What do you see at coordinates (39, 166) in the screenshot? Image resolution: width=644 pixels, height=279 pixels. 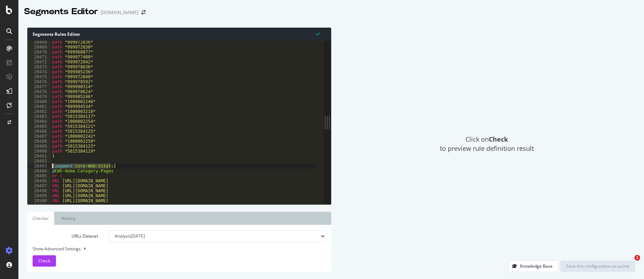 I see `div: 20493` at bounding box center [39, 166].